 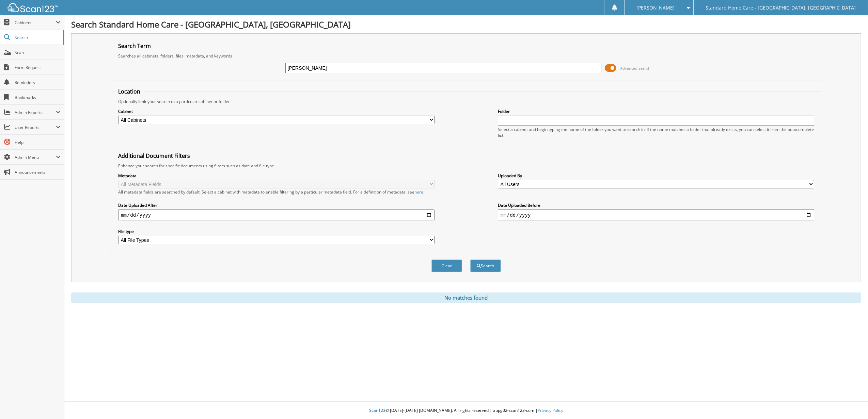 I want to click on div: Searches all cabinets, folders, files, metadata, and keywords, so click(x=466, y=56).